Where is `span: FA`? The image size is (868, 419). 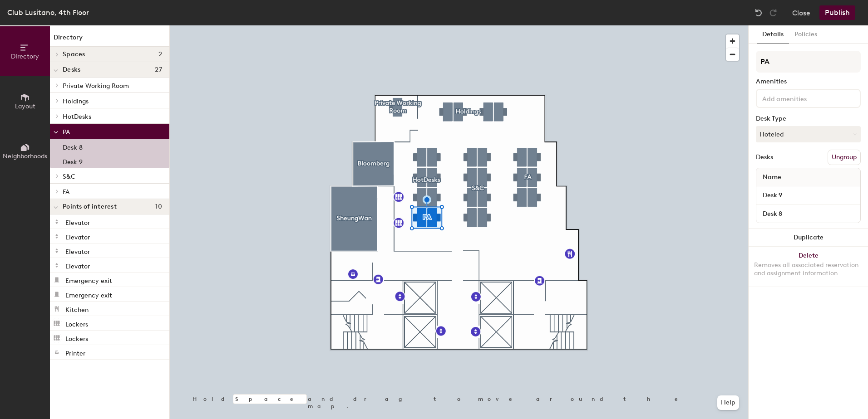
span: FA is located at coordinates (66, 192).